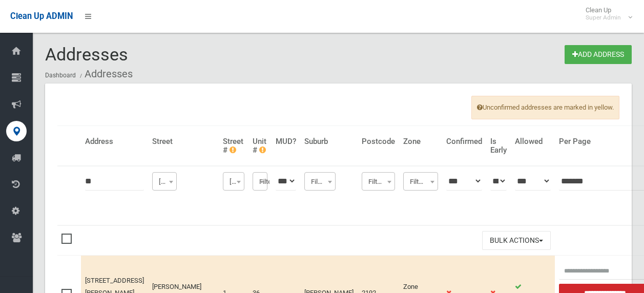  What do you see at coordinates (378, 181) in the screenshot?
I see `span: Filter Postcode` at bounding box center [378, 181].